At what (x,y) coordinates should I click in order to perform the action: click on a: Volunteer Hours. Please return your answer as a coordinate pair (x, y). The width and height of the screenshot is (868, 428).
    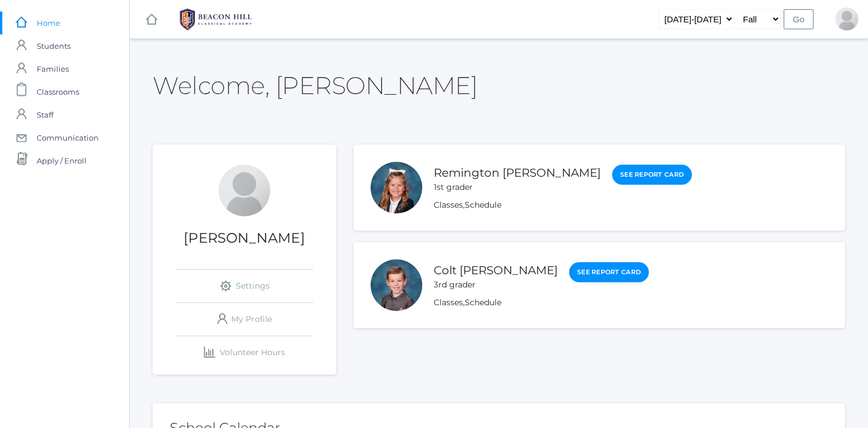
    Looking at the image, I should click on (244, 352).